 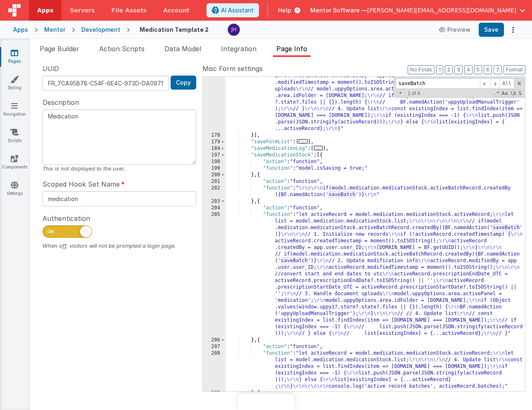 What do you see at coordinates (505, 93) in the screenshot?
I see `span: CaseSensitive Search` at bounding box center [505, 93].